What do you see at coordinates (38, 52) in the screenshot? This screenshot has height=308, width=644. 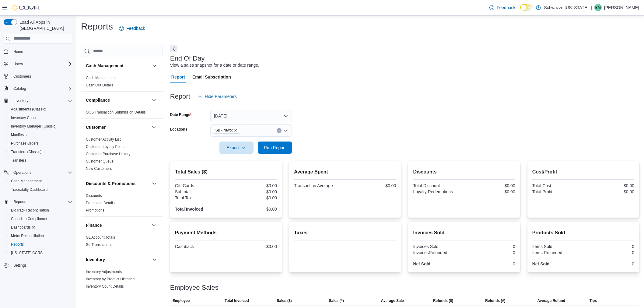 I see `button: Home` at bounding box center [38, 52].